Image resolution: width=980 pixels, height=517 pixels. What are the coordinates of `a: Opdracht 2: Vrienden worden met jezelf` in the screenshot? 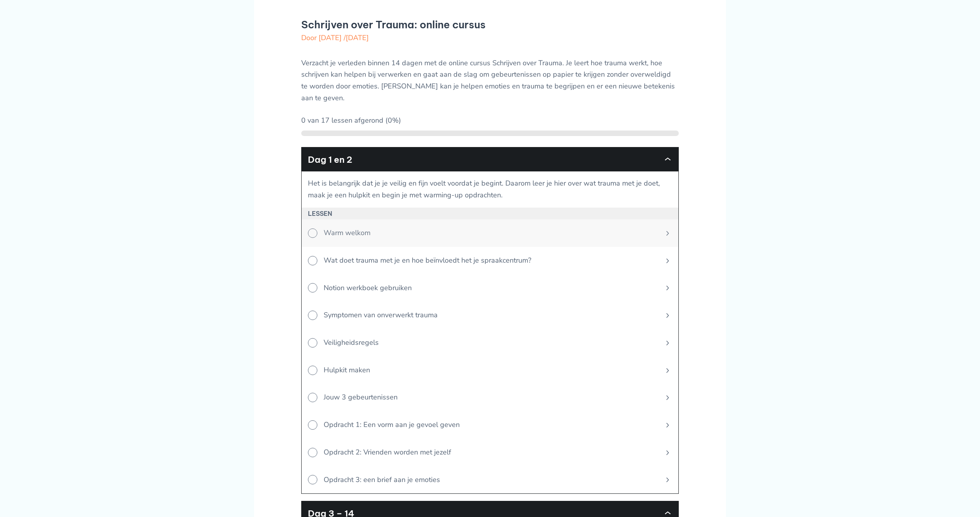 It's located at (490, 453).